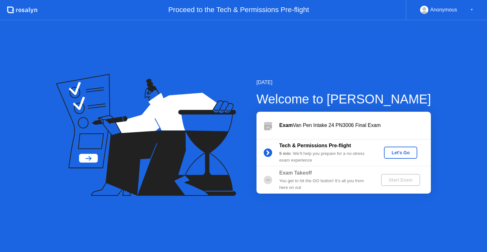  What do you see at coordinates (315, 145) in the screenshot?
I see `b: Tech & Permissions Pre-flight` at bounding box center [315, 145].